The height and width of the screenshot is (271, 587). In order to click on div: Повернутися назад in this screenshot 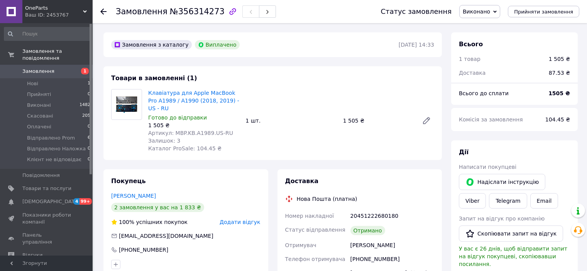, I will do `click(103, 12)`.